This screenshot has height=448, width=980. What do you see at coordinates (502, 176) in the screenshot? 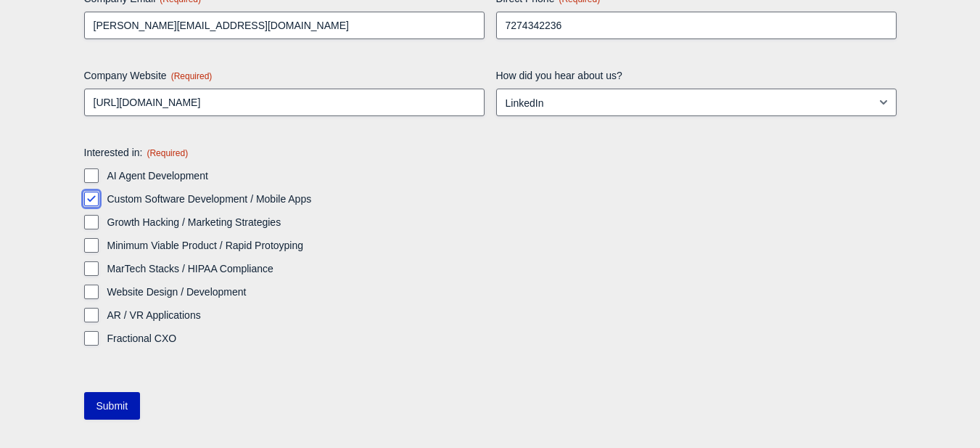
I see `label: AI Agent Development` at bounding box center [502, 176].